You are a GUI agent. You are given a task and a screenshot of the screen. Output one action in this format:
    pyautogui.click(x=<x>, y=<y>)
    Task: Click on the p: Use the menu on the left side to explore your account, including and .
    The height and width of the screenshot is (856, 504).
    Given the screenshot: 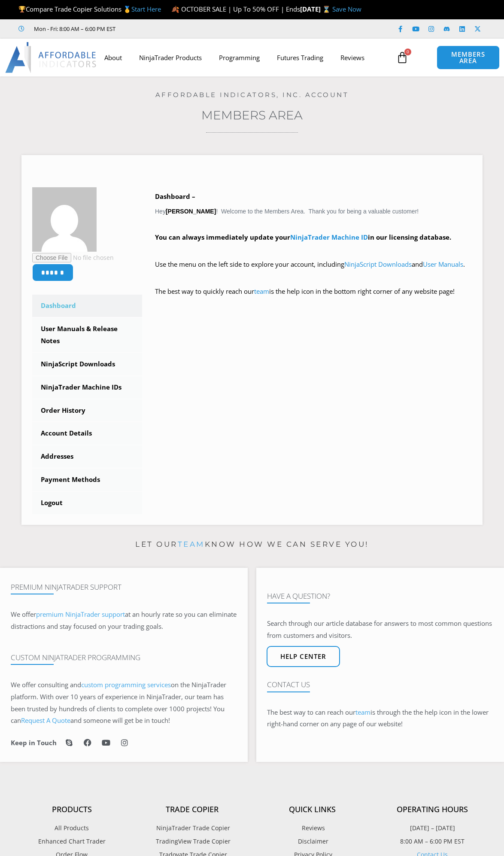 What is the action you would take?
    pyautogui.click(x=313, y=271)
    